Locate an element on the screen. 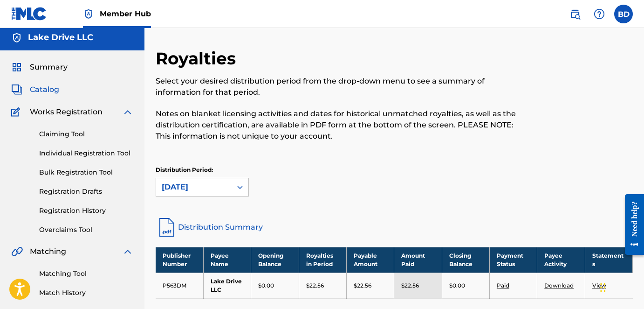 Image resolution: width=644 pixels, height=309 pixels. a: SummarySummary is located at coordinates (39, 67).